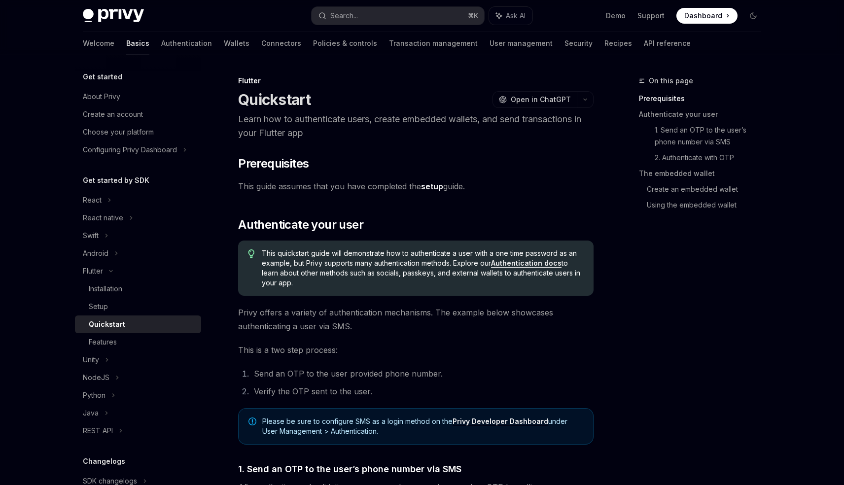 This screenshot has width=844, height=485. What do you see at coordinates (138, 132) in the screenshot?
I see `a: Choose your platform` at bounding box center [138, 132].